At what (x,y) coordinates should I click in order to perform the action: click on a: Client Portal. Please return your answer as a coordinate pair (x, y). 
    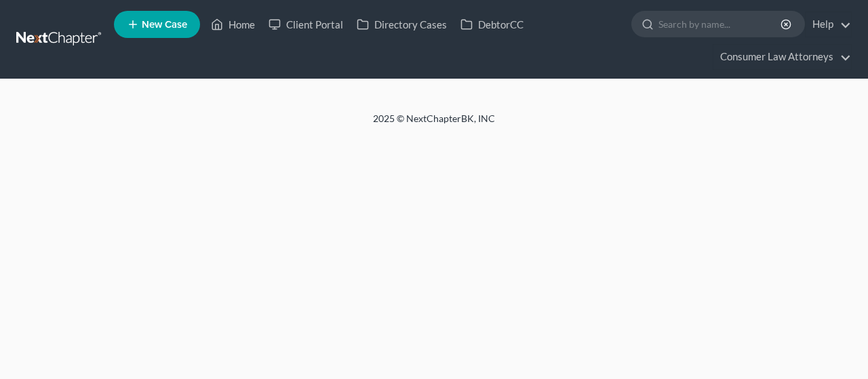
    Looking at the image, I should click on (306, 25).